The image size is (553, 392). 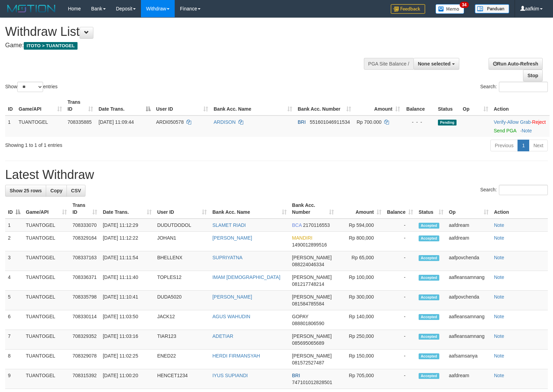 I want to click on td: 9, so click(x=14, y=379).